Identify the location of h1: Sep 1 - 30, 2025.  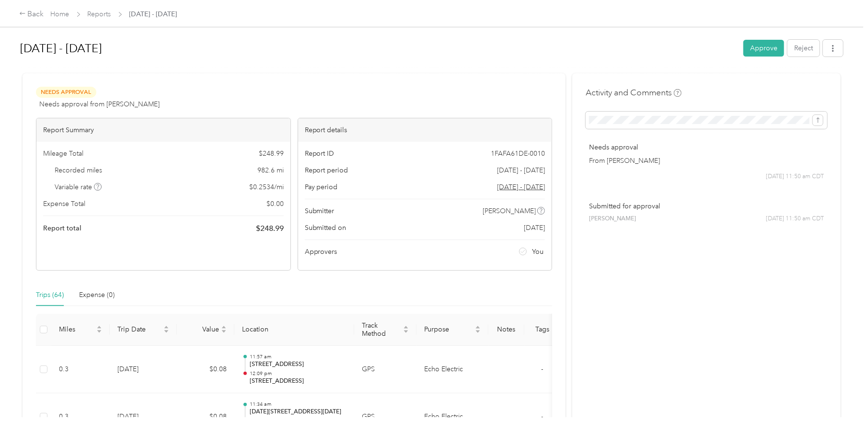
(378, 49).